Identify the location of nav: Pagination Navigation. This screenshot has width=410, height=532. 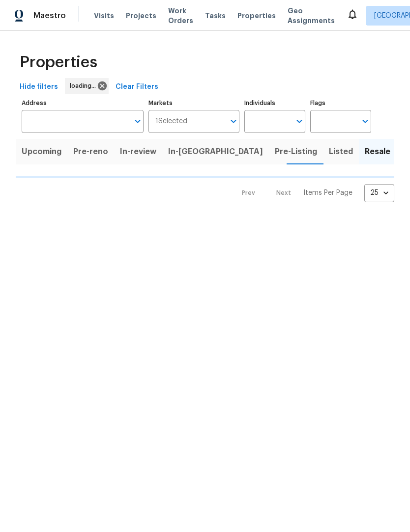
(313, 193).